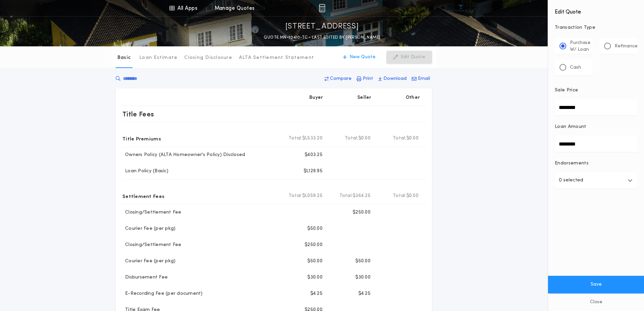 The height and width of the screenshot is (311, 644). I want to click on p: Loan Amount, so click(570, 127).